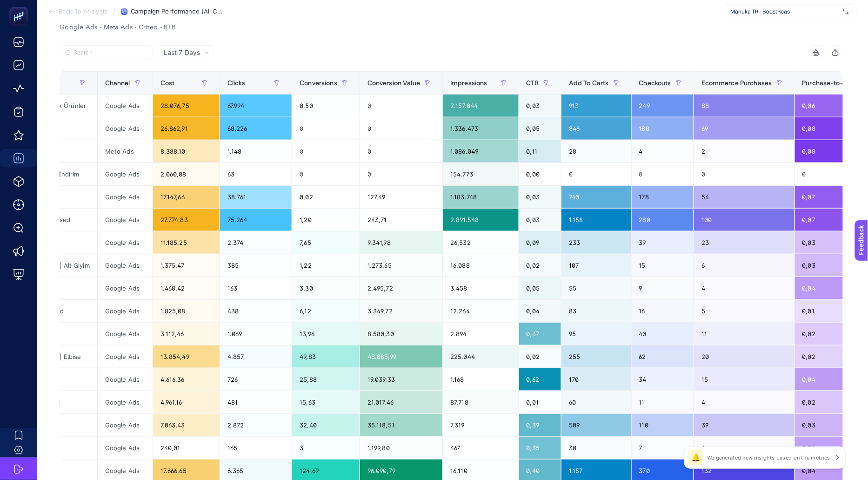 The height and width of the screenshot is (480, 868). Describe the element at coordinates (401, 243) in the screenshot. I see `div: 9.341,98` at that location.